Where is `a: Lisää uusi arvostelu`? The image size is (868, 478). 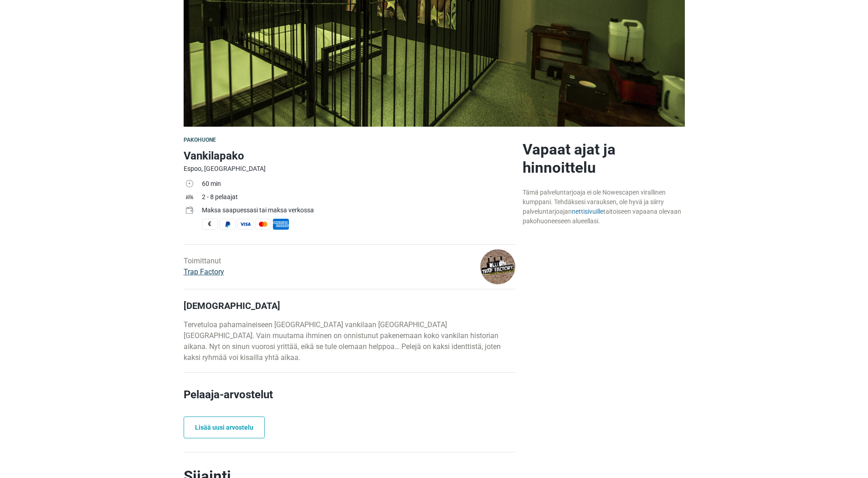
a: Lisää uusi arvostelu is located at coordinates (224, 428).